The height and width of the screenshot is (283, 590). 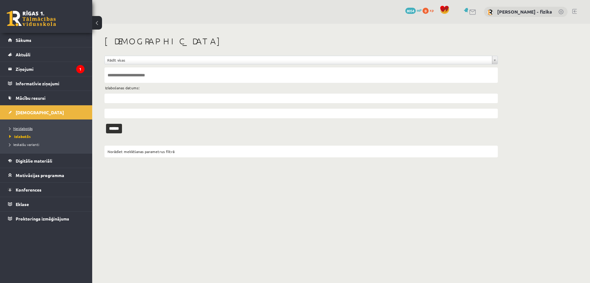 What do you see at coordinates (46, 54) in the screenshot?
I see `a: Aktuāli` at bounding box center [46, 54].